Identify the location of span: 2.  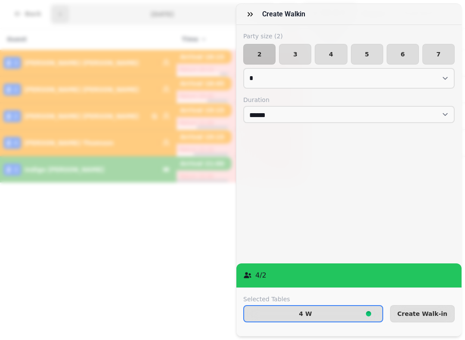
(259, 54).